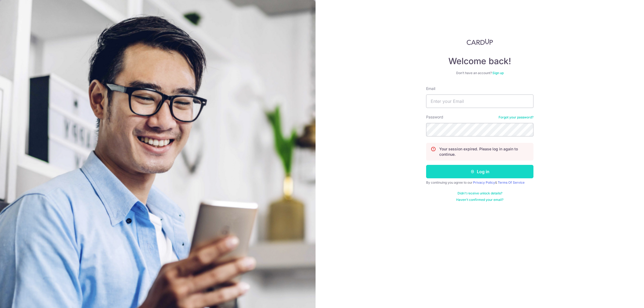 Image resolution: width=644 pixels, height=308 pixels. What do you see at coordinates (479, 200) in the screenshot?
I see `a: Haven't confirmed your email?` at bounding box center [479, 200].